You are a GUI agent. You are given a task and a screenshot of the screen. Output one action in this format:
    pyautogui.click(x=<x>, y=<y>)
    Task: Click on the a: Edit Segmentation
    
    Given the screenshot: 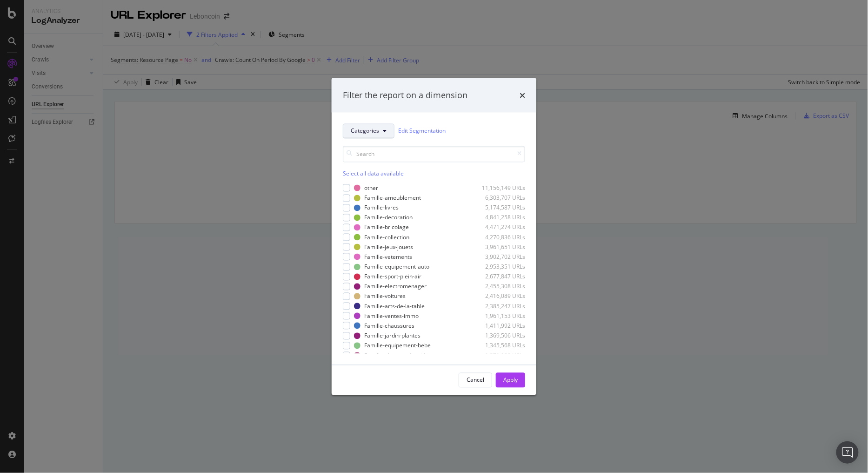 What is the action you would take?
    pyautogui.click(x=422, y=131)
    